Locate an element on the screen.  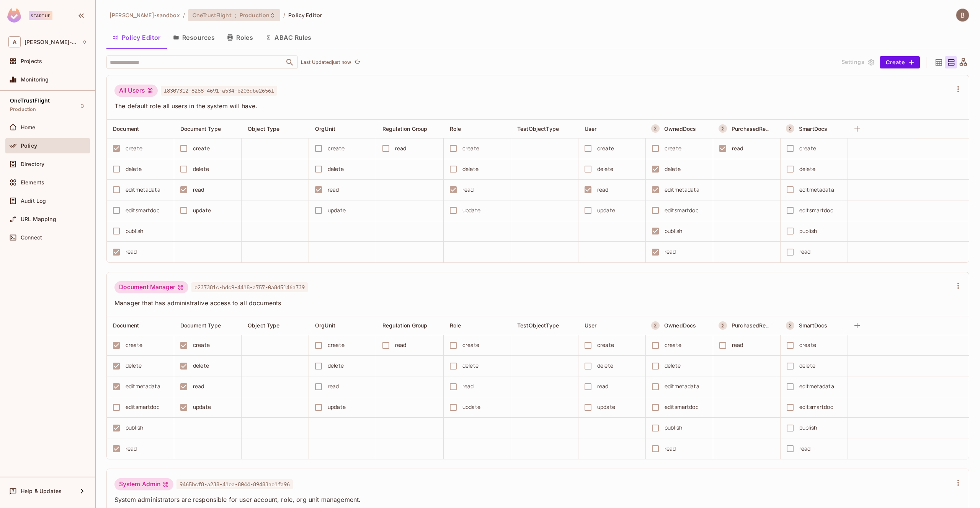
div: Startup is located at coordinates (40, 16).